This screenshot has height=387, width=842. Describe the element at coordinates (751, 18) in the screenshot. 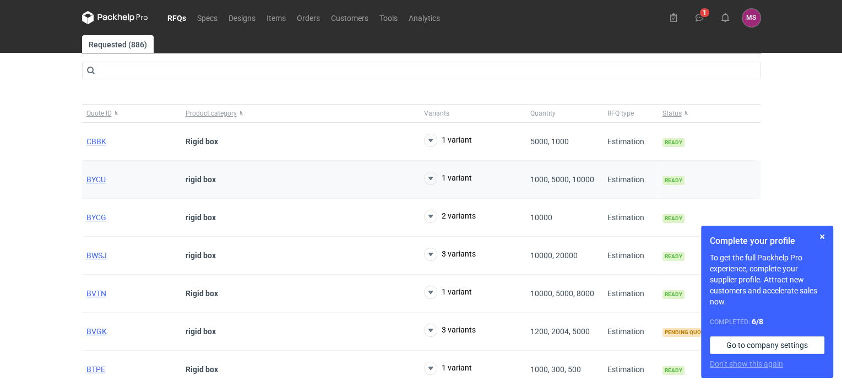

I see `div: Mieszko Stefko` at that location.